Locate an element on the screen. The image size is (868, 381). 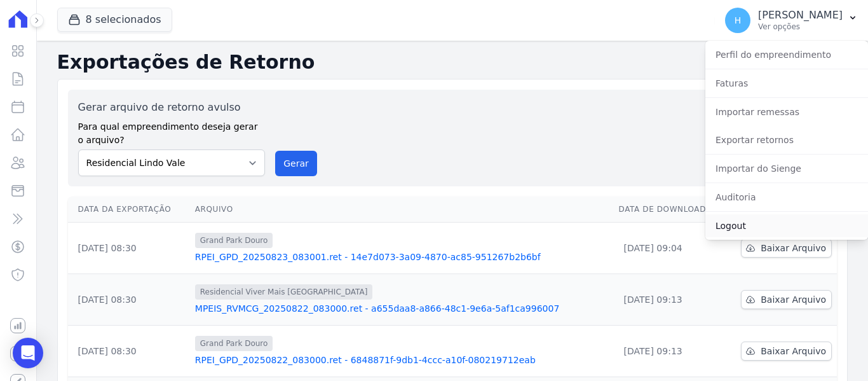
a: RPEI_GPD_20250822_083000.ret - 6848871f-9db1-4ccc-a10f-080219712eab is located at coordinates (401, 360).